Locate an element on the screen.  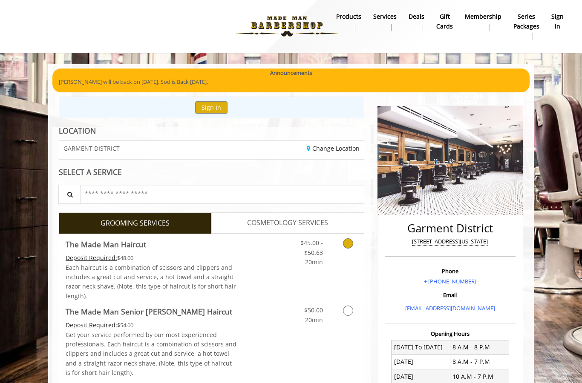
span: COSMETOLOGY SERVICES is located at coordinates (288, 223).